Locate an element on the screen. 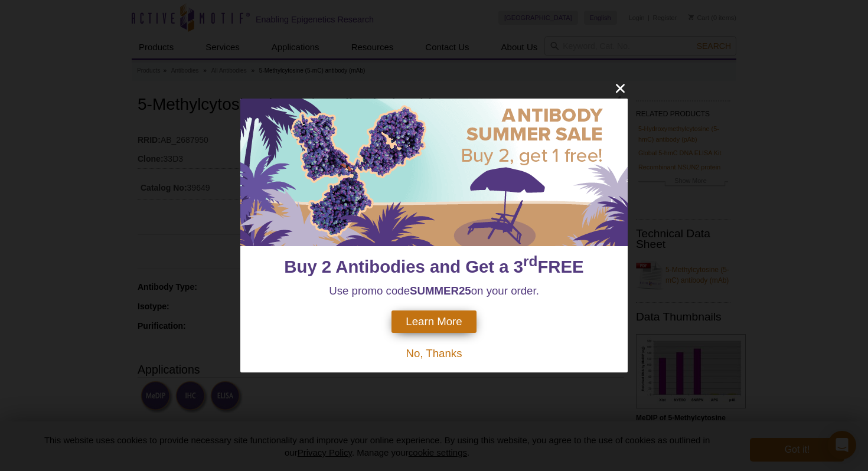 The image size is (868, 471). span: Use promo code on your order. is located at coordinates (434, 290).